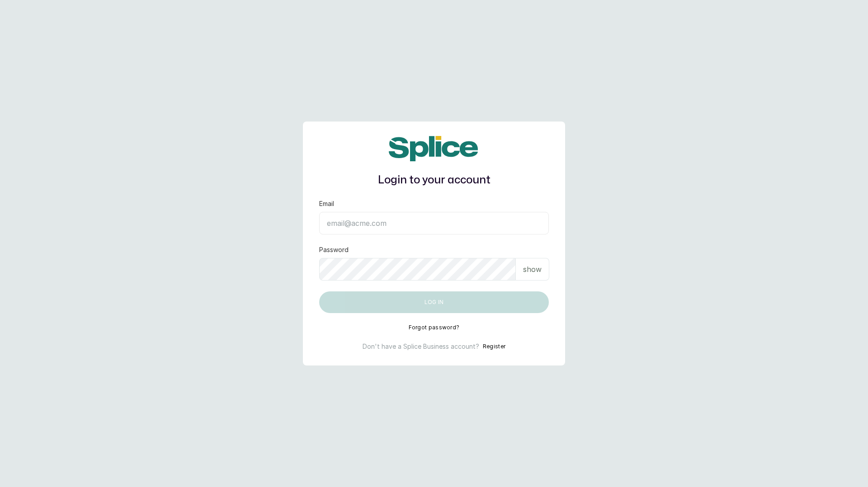  Describe the element at coordinates (434, 328) in the screenshot. I see `button: Forgot password?` at that location.